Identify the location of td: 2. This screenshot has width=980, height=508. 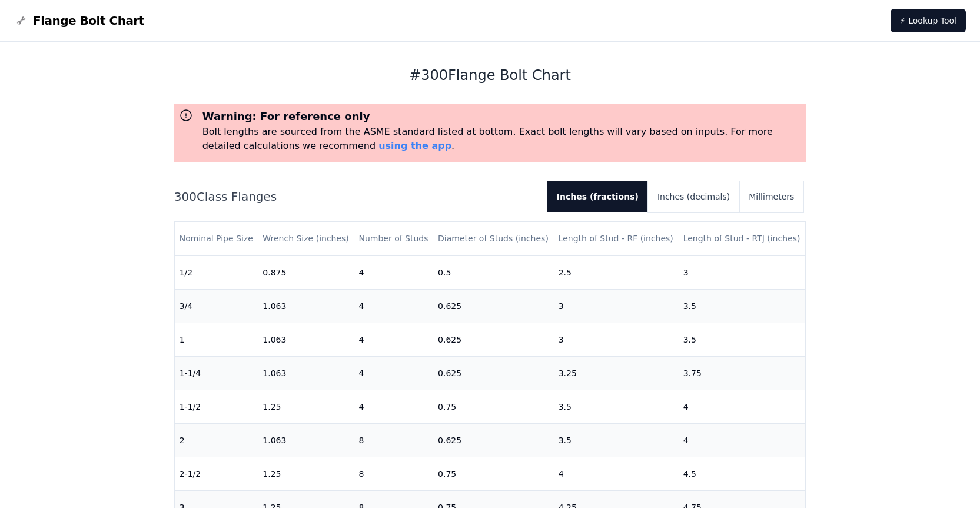
(217, 440).